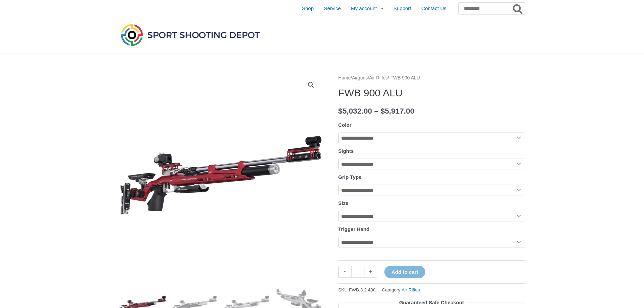 The image size is (644, 308). Describe the element at coordinates (397, 111) in the screenshot. I see `bdi: 5,917.00` at that location.